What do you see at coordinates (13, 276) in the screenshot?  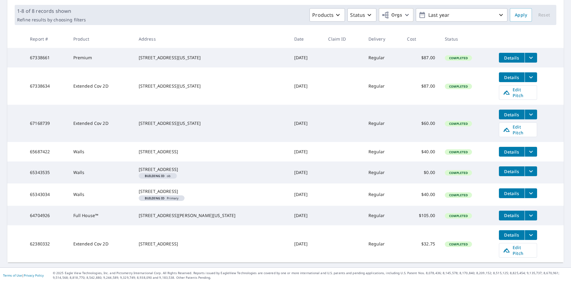 I see `a: Terms of Use` at bounding box center [13, 276].